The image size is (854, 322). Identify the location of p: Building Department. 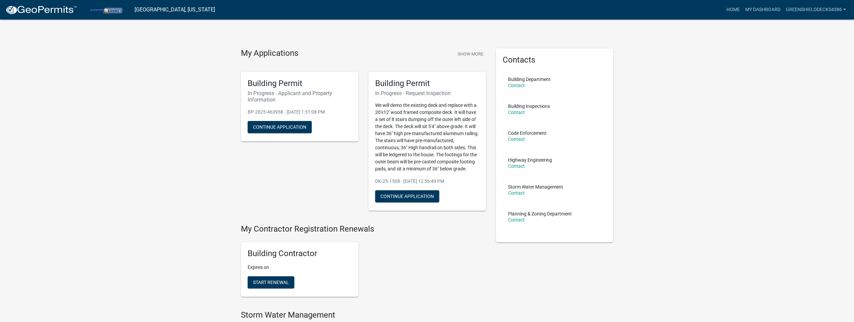
(529, 79).